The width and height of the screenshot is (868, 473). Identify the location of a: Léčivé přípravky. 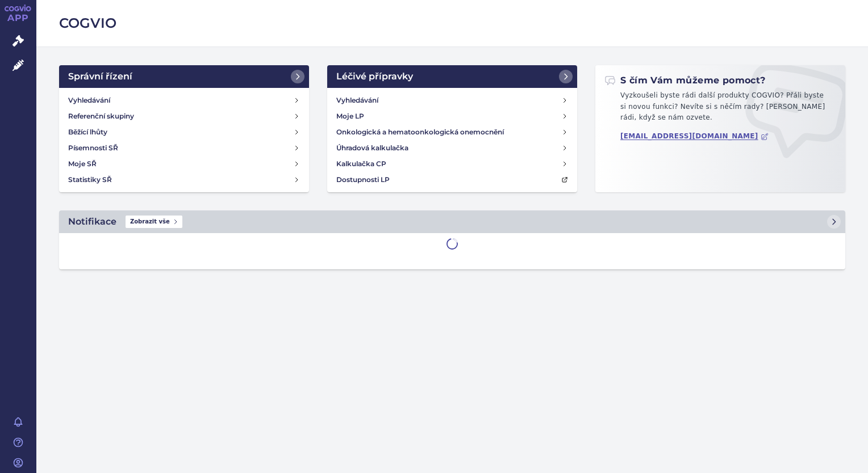
(452, 76).